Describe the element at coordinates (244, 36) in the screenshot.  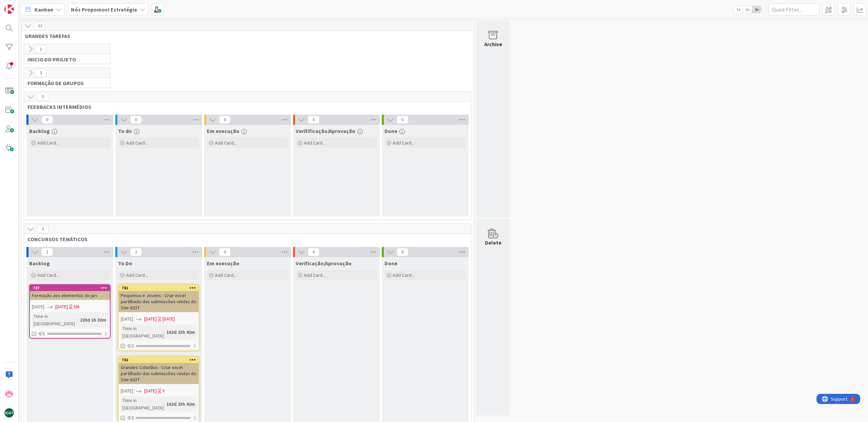
I see `span: GRANDES TAREFAS` at that location.